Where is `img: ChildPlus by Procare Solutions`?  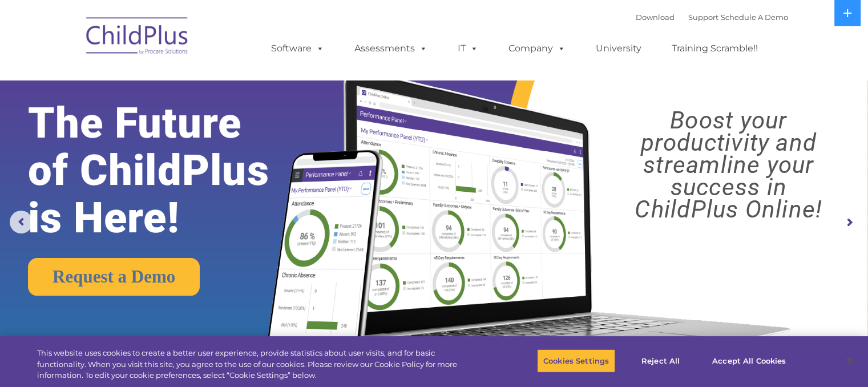
img: ChildPlus by Procare Solutions is located at coordinates (138, 38).